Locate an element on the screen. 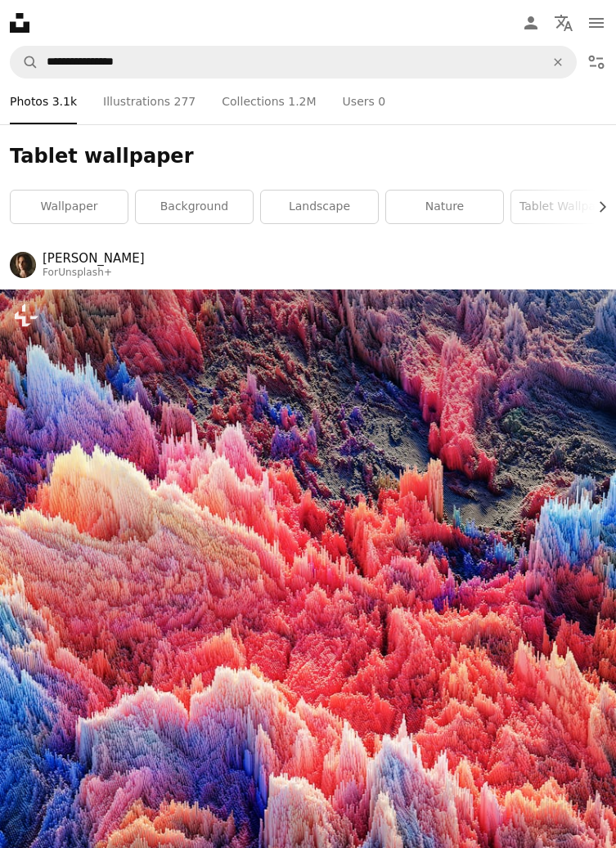 The height and width of the screenshot is (848, 616). a: Unsplash+ is located at coordinates (85, 272).